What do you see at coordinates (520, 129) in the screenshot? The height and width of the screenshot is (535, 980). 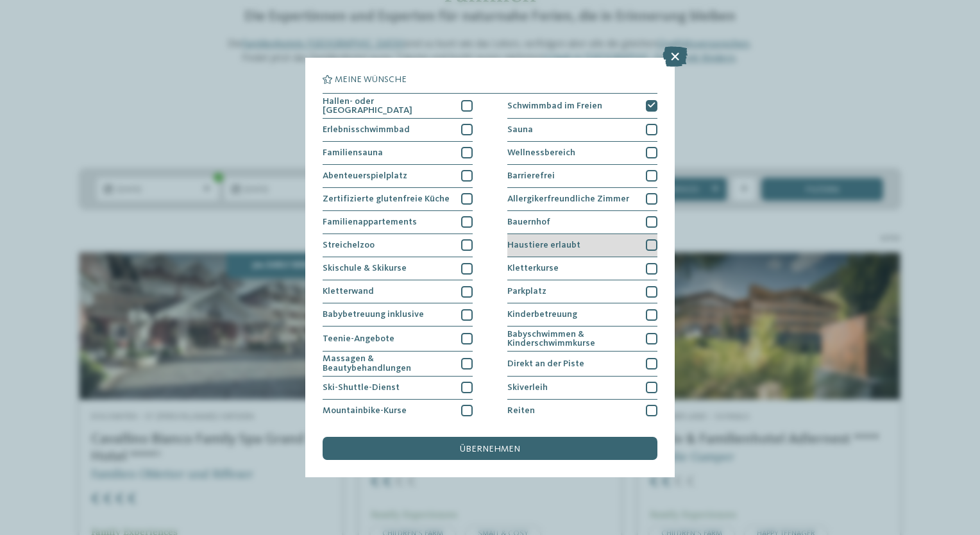 I see `span: Sauna` at bounding box center [520, 129].